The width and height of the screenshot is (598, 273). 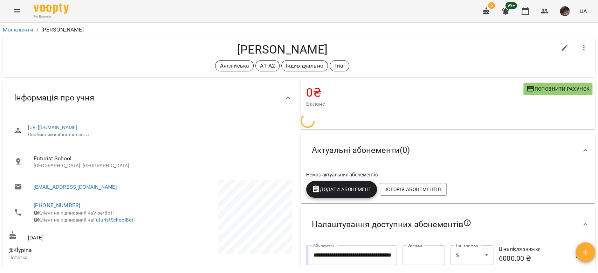 What do you see at coordinates (532, 258) in the screenshot?
I see `h6: 6000.00 ₴` at bounding box center [532, 258].